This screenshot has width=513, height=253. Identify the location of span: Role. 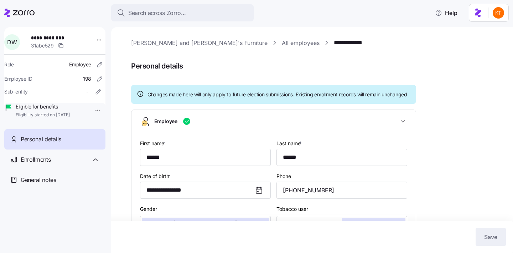
(9, 65).